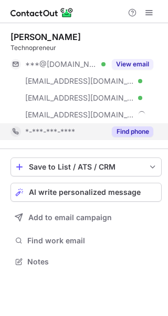 This screenshot has width=168, height=316. What do you see at coordinates (42, 13) in the screenshot?
I see `img: ContactOut v5.3.10` at bounding box center [42, 13].